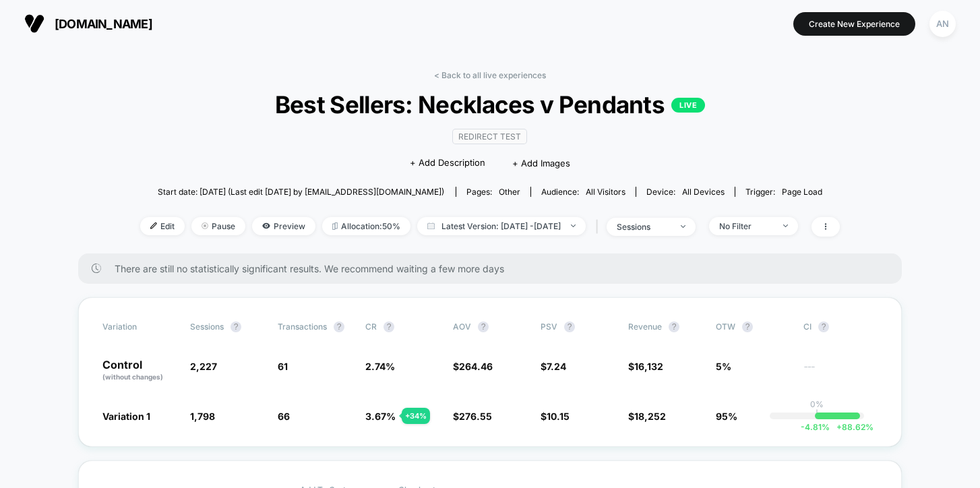 This screenshot has width=980, height=488. Describe the element at coordinates (490, 105) in the screenshot. I see `span: Best Sellers: Necklaces v Pendants` at that location.